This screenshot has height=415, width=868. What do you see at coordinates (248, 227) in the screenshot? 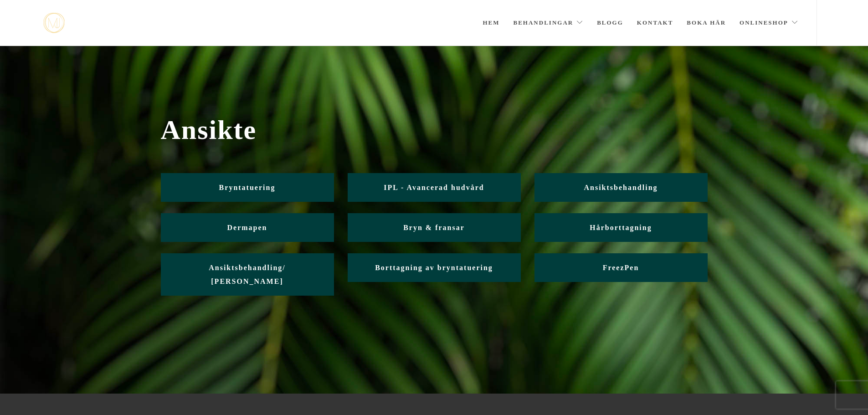
I see `a: Dermapen` at bounding box center [248, 227].